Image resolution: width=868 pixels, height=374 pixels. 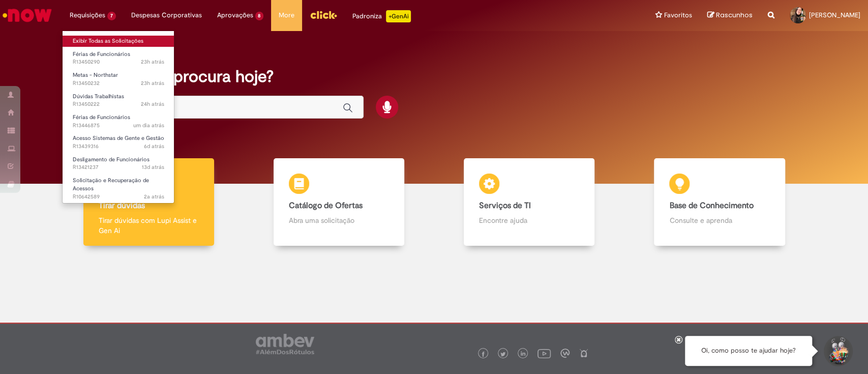 What do you see at coordinates (166, 15) in the screenshot?
I see `span: Despesas Corporativas` at bounding box center [166, 15].